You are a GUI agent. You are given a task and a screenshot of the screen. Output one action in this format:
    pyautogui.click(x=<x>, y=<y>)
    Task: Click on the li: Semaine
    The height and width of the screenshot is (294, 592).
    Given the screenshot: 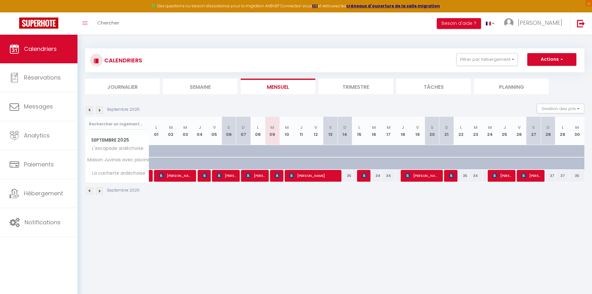 What is the action you would take?
    pyautogui.click(x=200, y=86)
    